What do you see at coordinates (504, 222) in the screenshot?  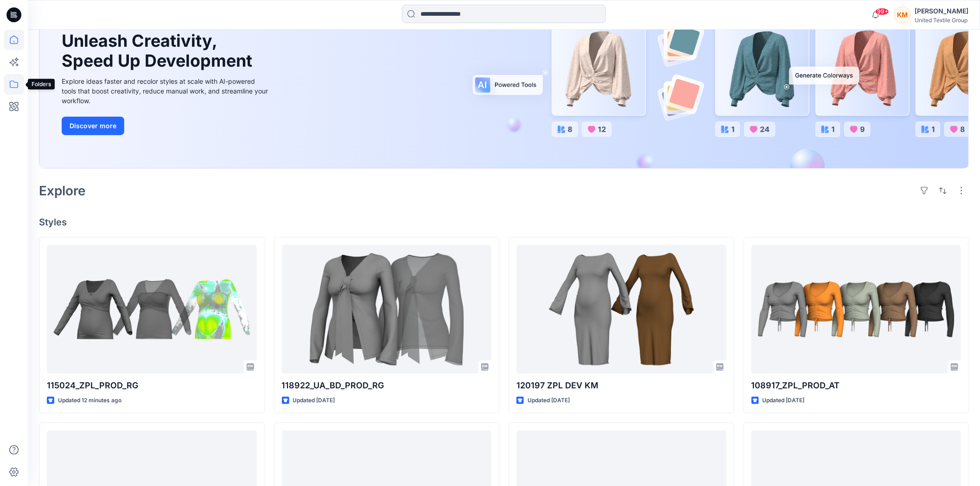 I see `h4: Styles` at bounding box center [504, 222].